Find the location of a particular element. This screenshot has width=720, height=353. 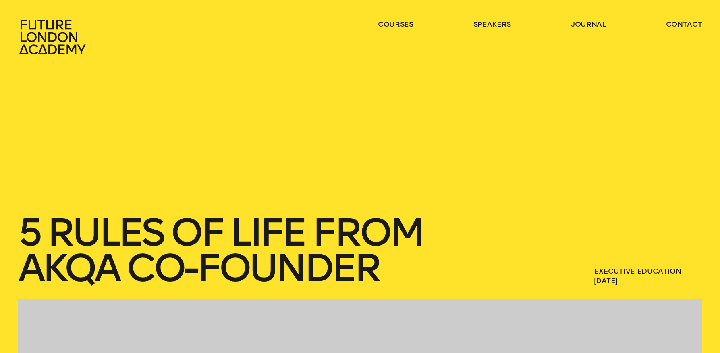

a: speakers is located at coordinates (492, 24).